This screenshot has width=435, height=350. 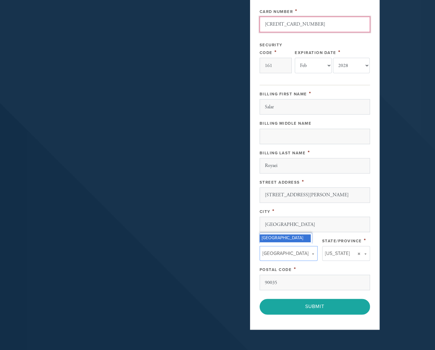 What do you see at coordinates (352, 65) in the screenshot?
I see `select: Expiration Date year` at bounding box center [352, 65].